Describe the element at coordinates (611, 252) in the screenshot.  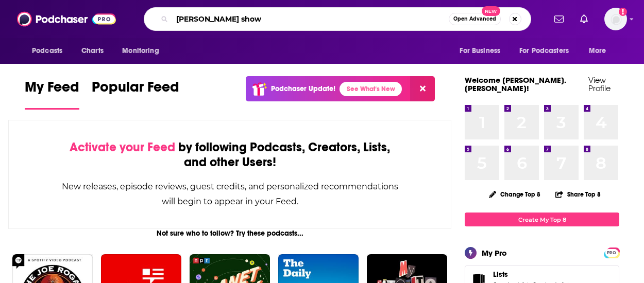
I see `a: PRO` at that location.